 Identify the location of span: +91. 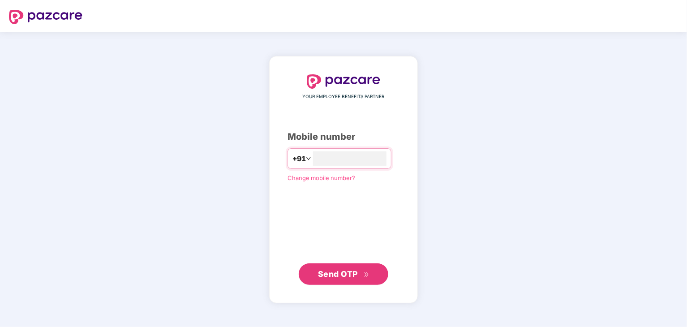
(299, 159).